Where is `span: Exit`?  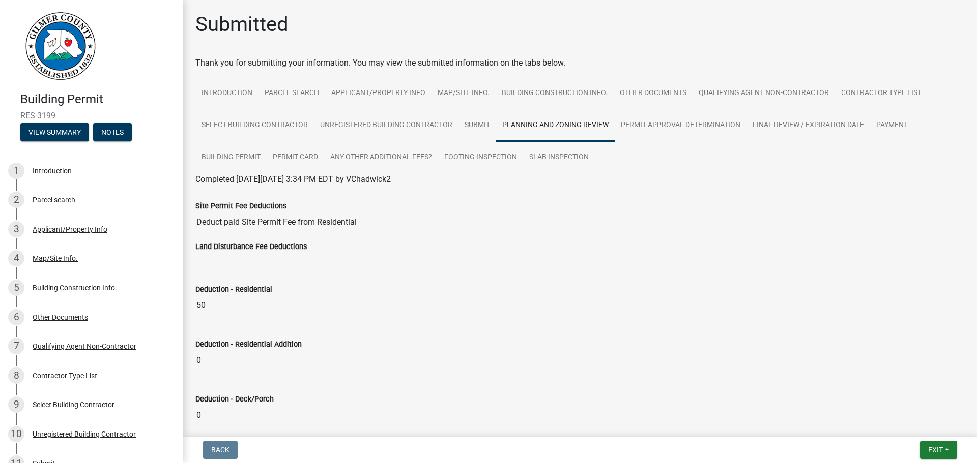
span: Exit is located at coordinates (935, 450).